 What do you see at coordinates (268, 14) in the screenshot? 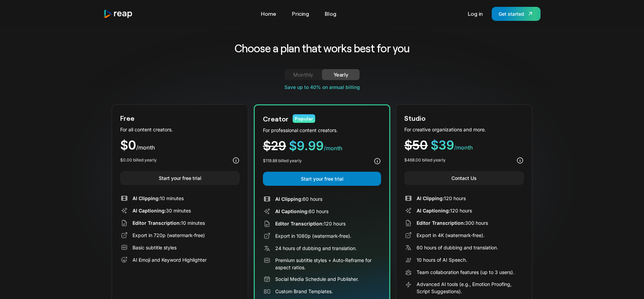
I see `a: Home` at bounding box center [268, 14].